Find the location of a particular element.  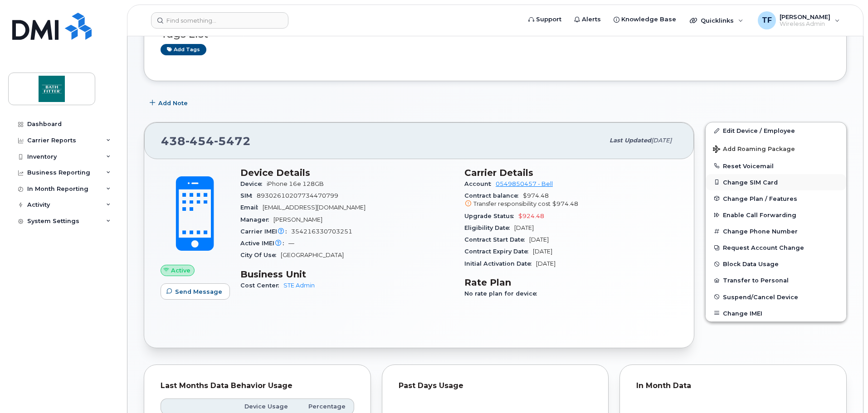

h3: Business Unit is located at coordinates (347, 275).